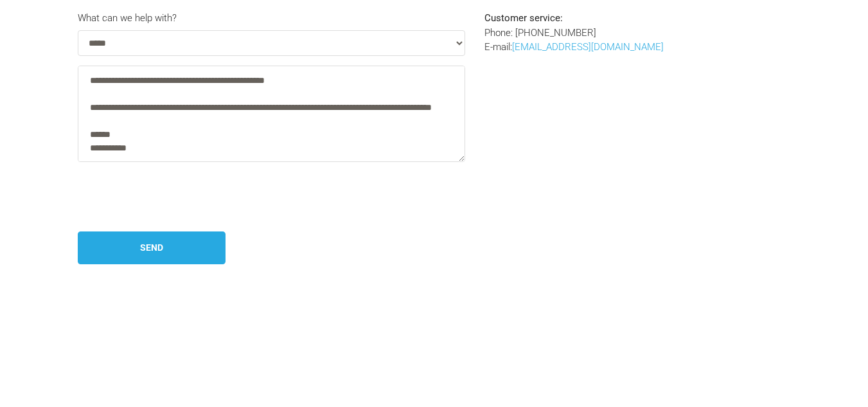  Describe the element at coordinates (524, 18) in the screenshot. I see `b: Customer service:` at that location.